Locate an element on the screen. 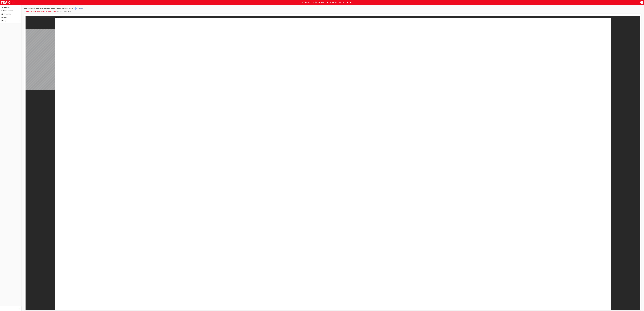 Image resolution: width=644 pixels, height=311 pixels. span: Pages is located at coordinates (351, 2).